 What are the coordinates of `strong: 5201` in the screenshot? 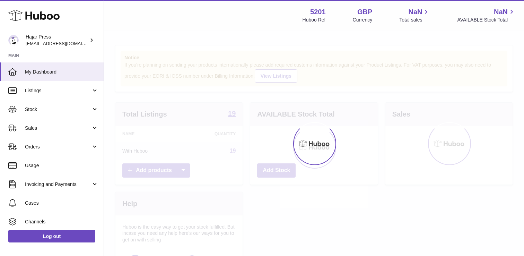 It's located at (318, 12).